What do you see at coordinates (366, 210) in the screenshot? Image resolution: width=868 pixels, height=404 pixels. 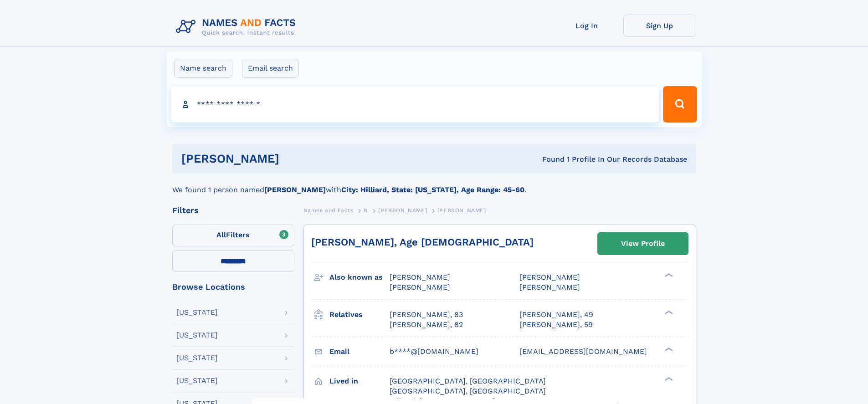 I see `span: N` at bounding box center [366, 210].